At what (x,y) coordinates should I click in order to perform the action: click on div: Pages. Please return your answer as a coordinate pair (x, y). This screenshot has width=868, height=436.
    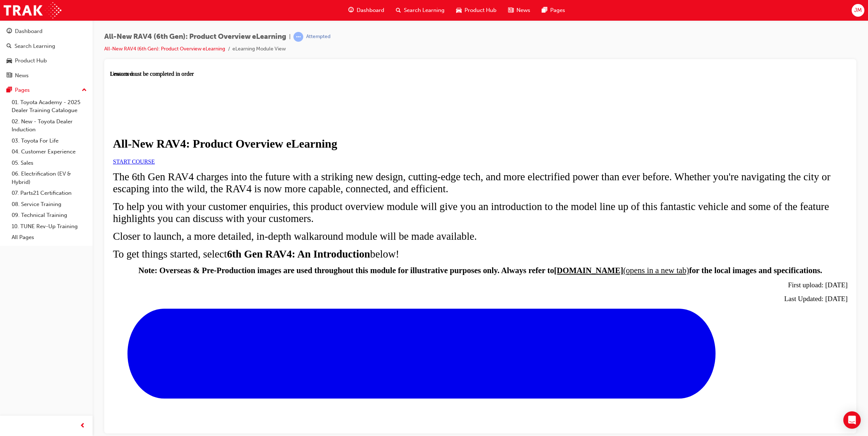
    Looking at the image, I should click on (22, 90).